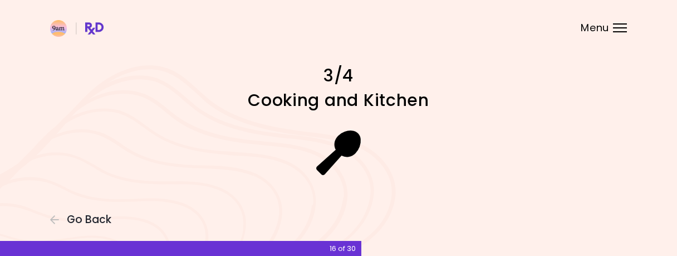  Describe the element at coordinates (595, 28) in the screenshot. I see `span: Menu` at that location.